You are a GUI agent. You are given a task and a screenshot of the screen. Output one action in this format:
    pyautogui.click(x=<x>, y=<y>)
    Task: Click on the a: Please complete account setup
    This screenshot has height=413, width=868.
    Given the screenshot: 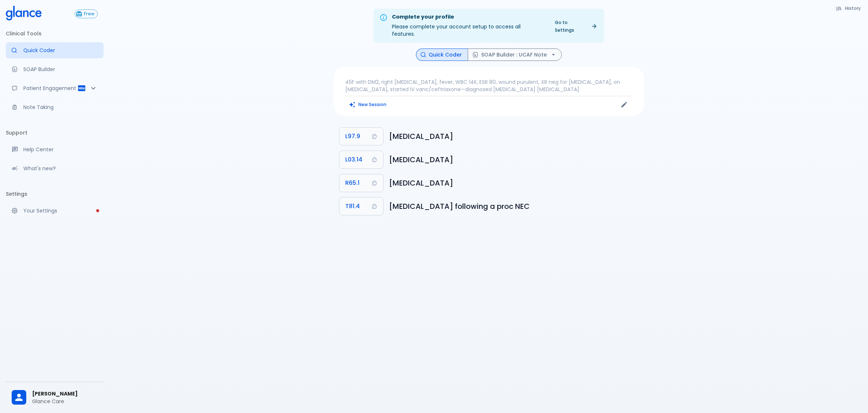 What is the action you would take?
    pyautogui.click(x=55, y=211)
    